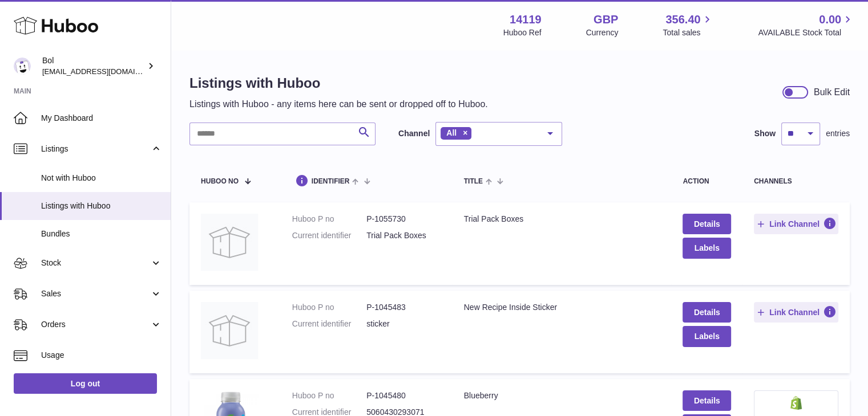  Describe the element at coordinates (102, 206) in the screenshot. I see `span: Listings with Huboo` at that location.